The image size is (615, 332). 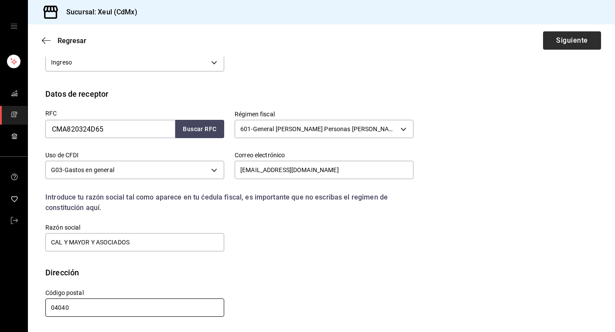 I want to click on div: Introduce tu razón social tal como aparece en tu ćedula fiscal, es importante que no escribas el ..., so click(x=229, y=203).